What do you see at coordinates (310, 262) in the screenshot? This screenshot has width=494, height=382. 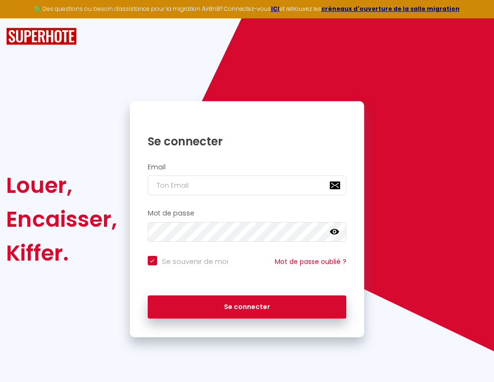 I see `a: Mot de passe oublié ?` at bounding box center [310, 262].